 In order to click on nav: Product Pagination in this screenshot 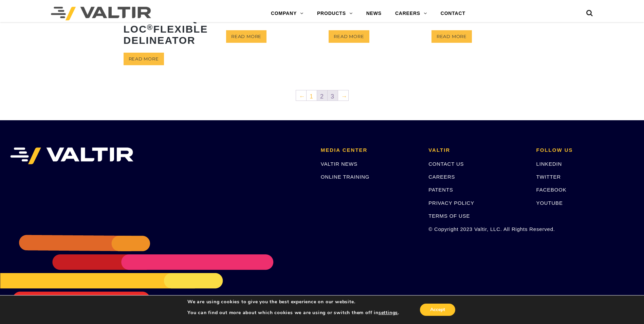, I will do `click(322, 96)`.